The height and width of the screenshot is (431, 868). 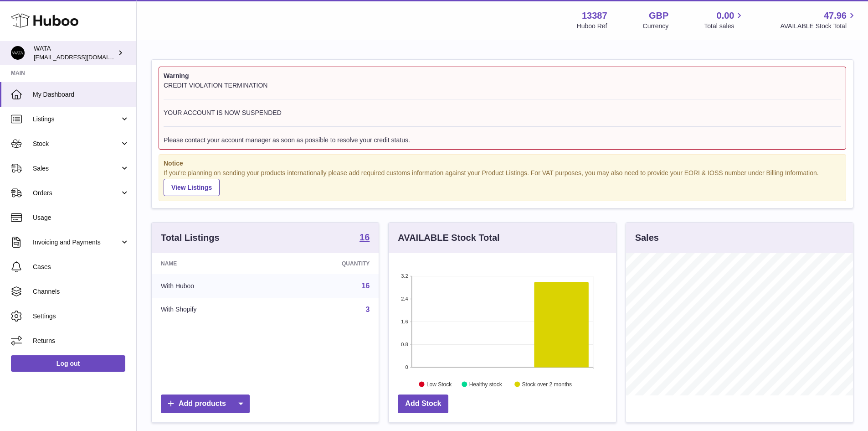 What do you see at coordinates (76, 193) in the screenshot?
I see `span: Orders` at bounding box center [76, 193].